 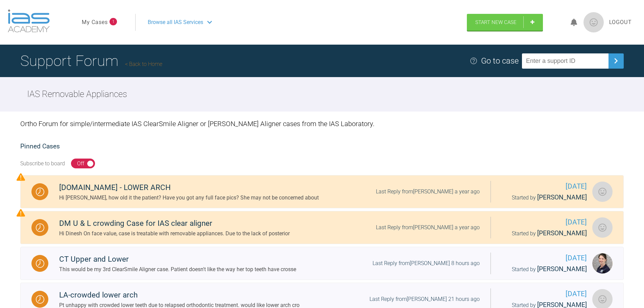 What do you see at coordinates (602, 263) in the screenshot?
I see `img: Hannah Hopkins` at bounding box center [602, 263].